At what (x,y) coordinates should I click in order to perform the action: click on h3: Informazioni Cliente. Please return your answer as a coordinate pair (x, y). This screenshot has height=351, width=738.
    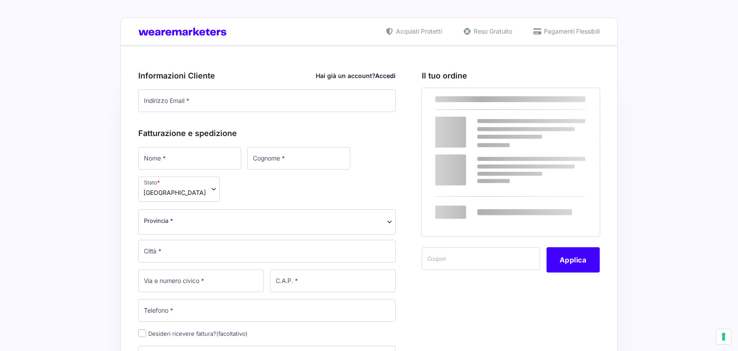
    Looking at the image, I should click on (267, 75).